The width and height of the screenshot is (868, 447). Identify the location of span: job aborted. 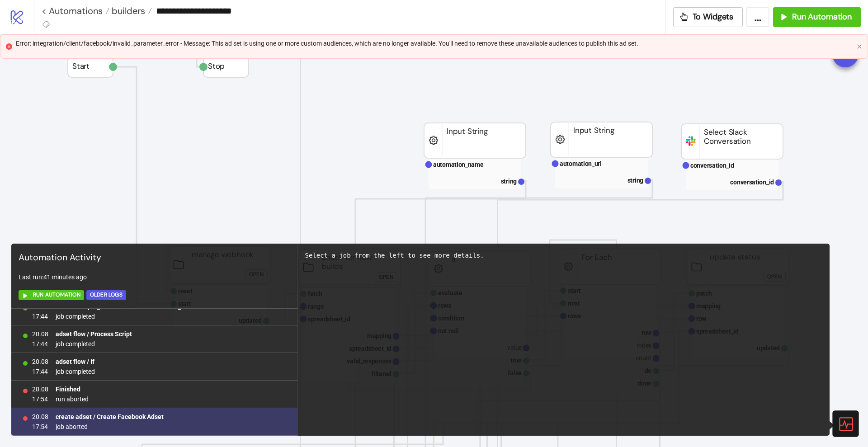
(109, 426).